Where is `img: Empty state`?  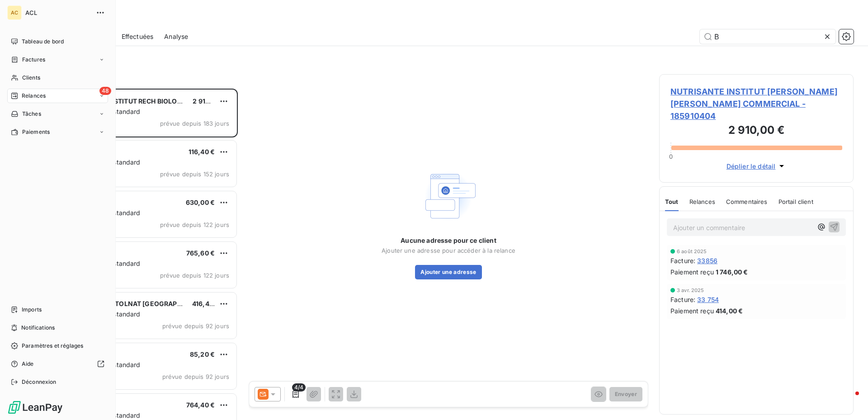 img: Empty state is located at coordinates (448, 196).